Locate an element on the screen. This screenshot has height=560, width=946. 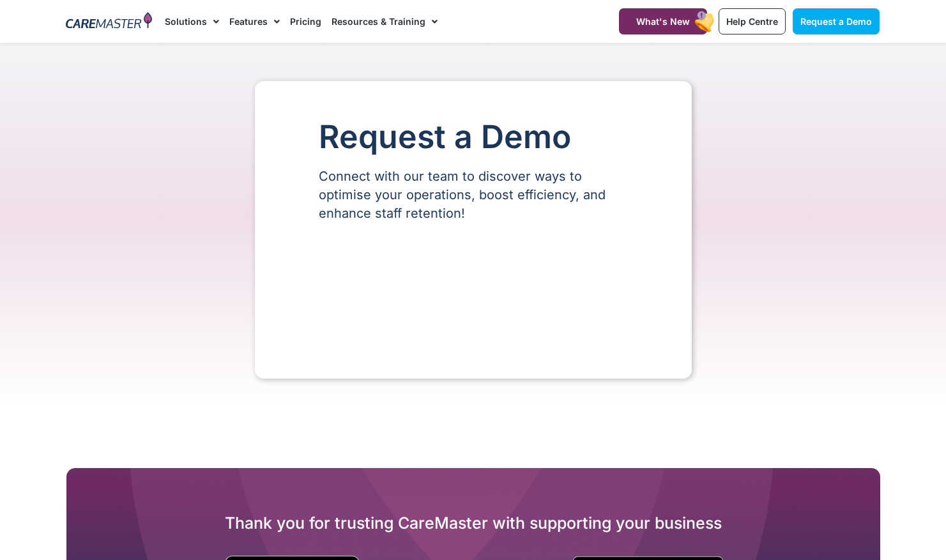
a: Request a Demo is located at coordinates (836, 21).